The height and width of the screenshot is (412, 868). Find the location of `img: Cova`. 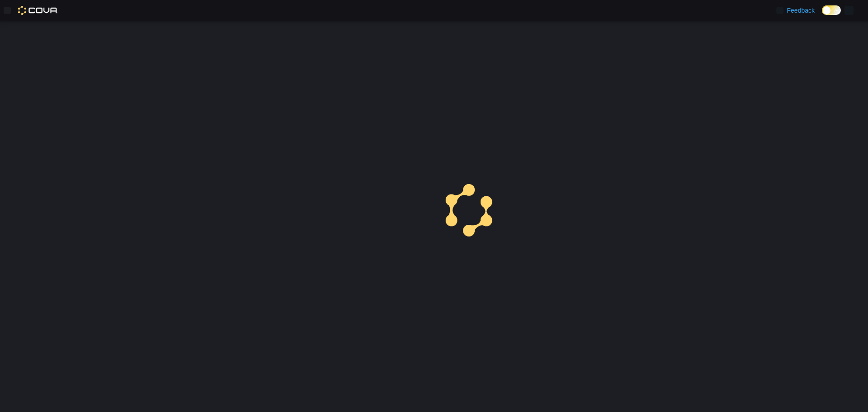

img: Cova is located at coordinates (38, 10).